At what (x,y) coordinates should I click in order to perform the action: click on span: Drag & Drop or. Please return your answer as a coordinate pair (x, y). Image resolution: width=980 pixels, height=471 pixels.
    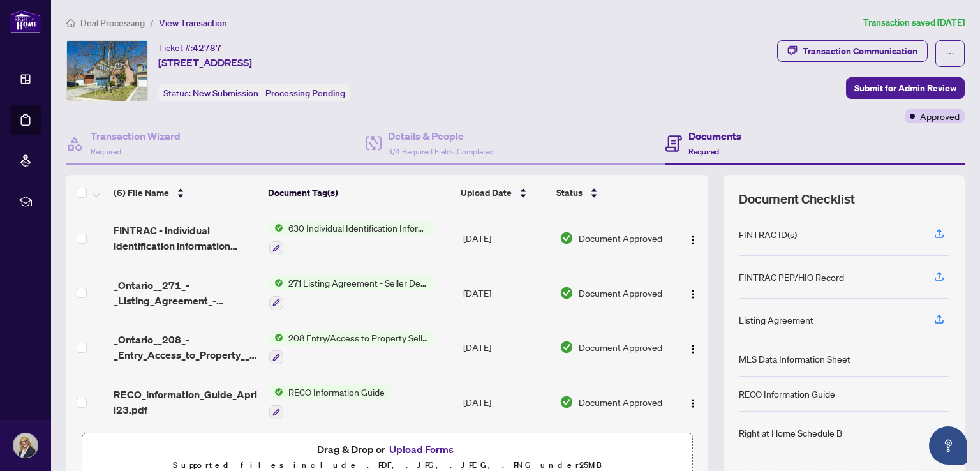
    Looking at the image, I should click on (387, 449).